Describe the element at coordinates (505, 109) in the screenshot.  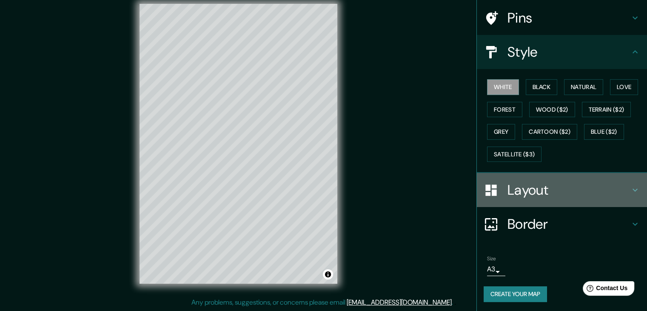
I see `button: Forest` at that location.